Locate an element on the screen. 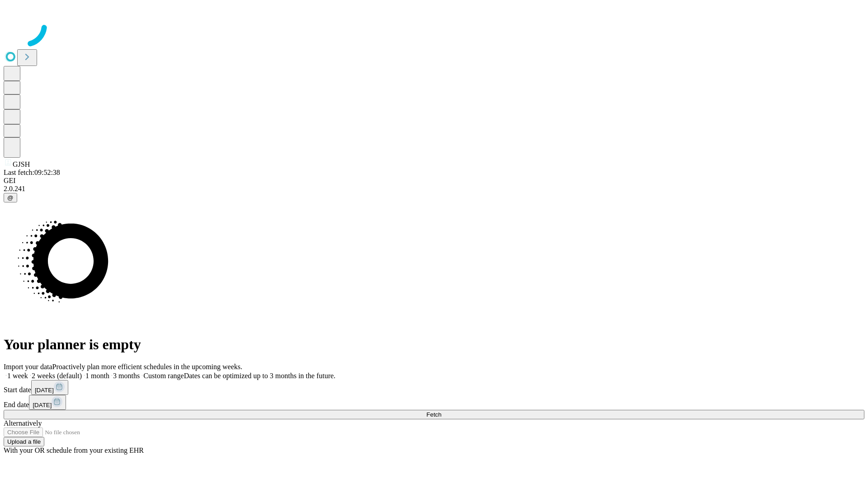 Image resolution: width=868 pixels, height=488 pixels. span: 2 weeks (default) is located at coordinates (57, 375).